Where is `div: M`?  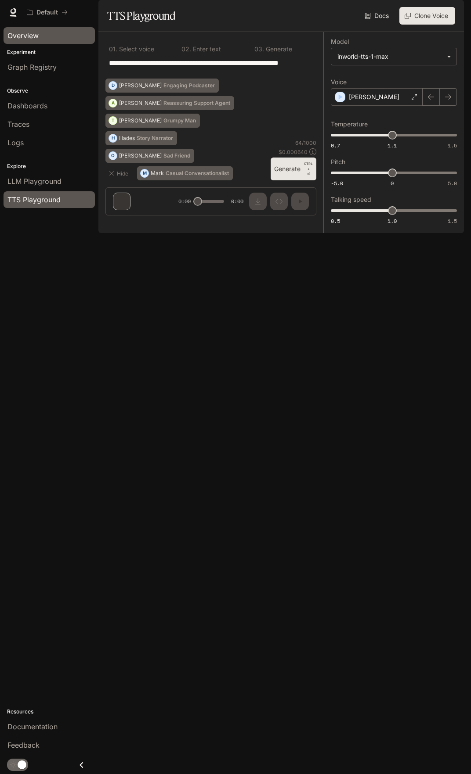
div: M is located at coordinates (144, 173).